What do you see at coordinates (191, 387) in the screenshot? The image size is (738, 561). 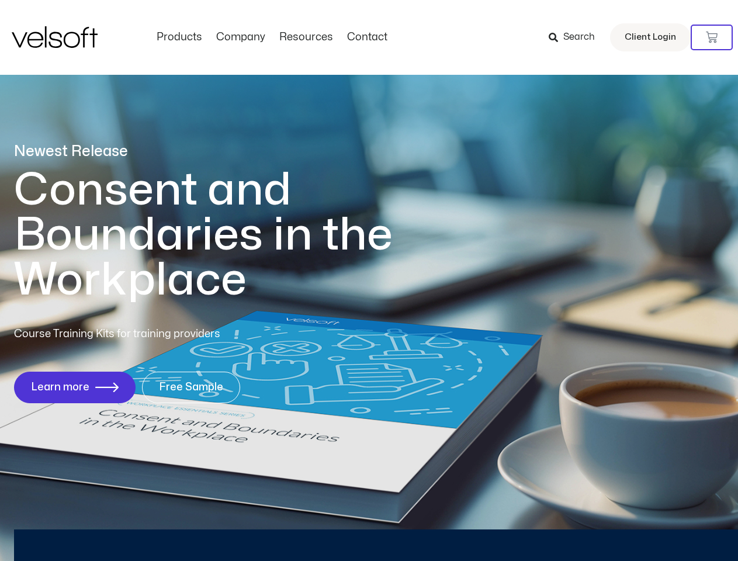 I see `a: Free Sample` at bounding box center [191, 387].